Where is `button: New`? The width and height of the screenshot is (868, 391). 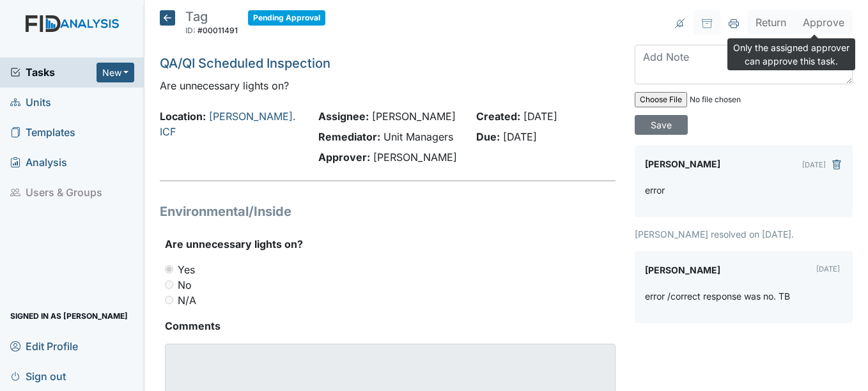 button: New is located at coordinates (116, 72).